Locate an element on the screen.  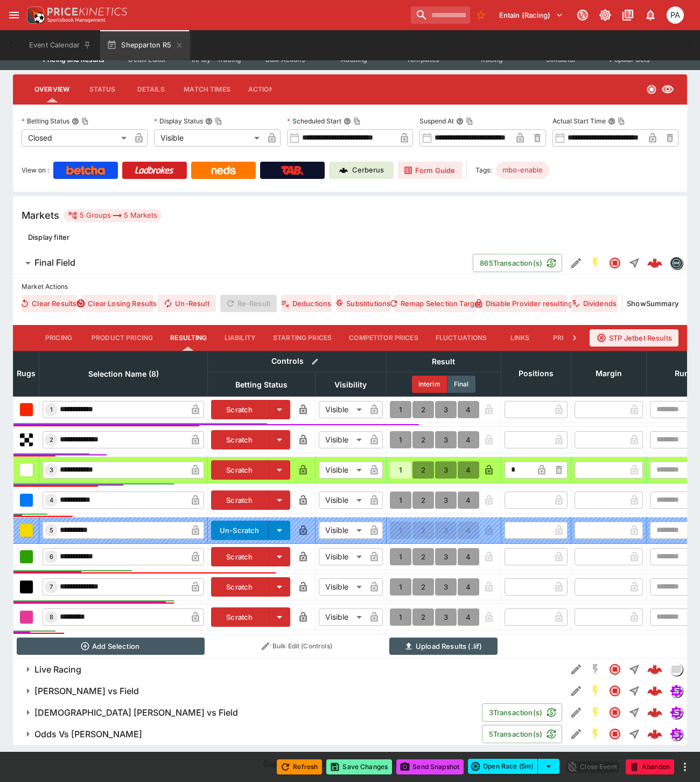
button: Final is located at coordinates (462, 384).